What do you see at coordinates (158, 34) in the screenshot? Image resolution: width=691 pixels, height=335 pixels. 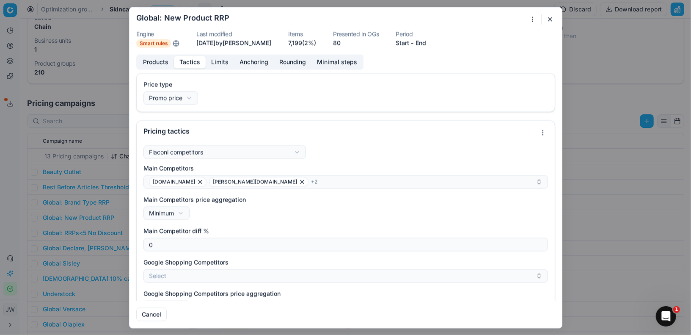 I see `dt: Engine` at bounding box center [158, 34].